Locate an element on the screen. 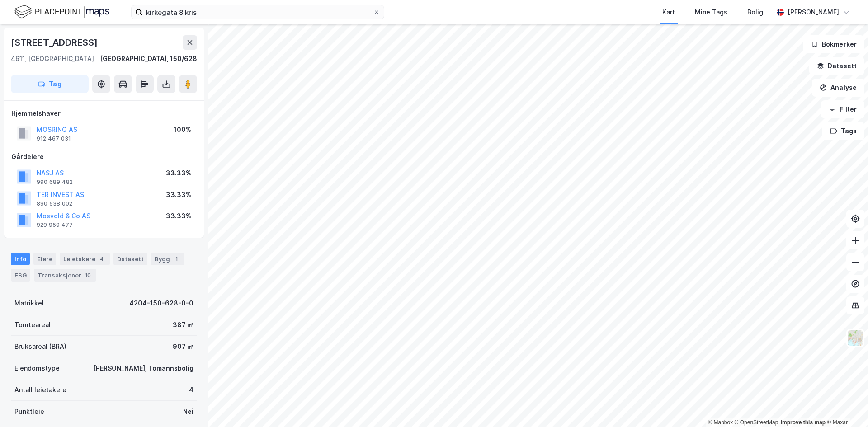 This screenshot has height=427, width=868. div: Matrikkel is located at coordinates (29, 303).